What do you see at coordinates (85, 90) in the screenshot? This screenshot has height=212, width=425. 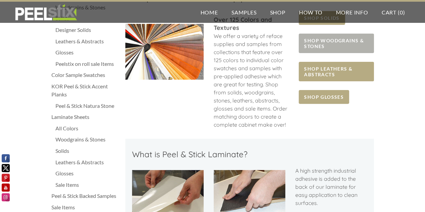 I see `a: KOR Peel & Stick Accent Planks` at bounding box center [85, 90].